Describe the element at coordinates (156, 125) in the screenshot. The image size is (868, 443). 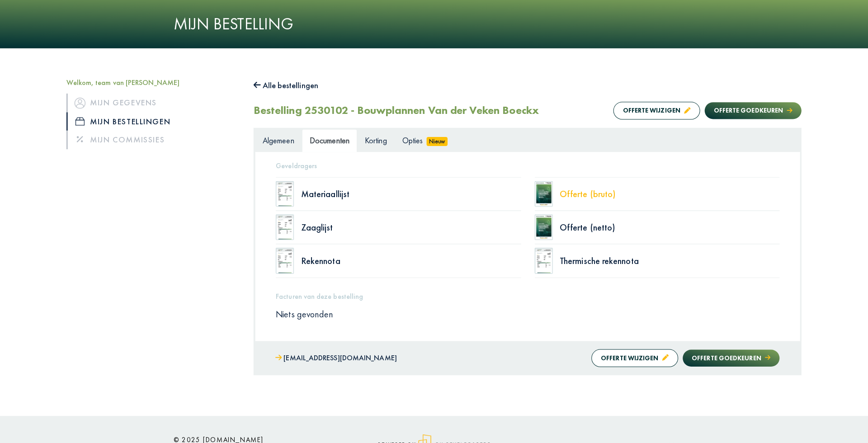
I see `a: iconMijn bestellingen` at that location.